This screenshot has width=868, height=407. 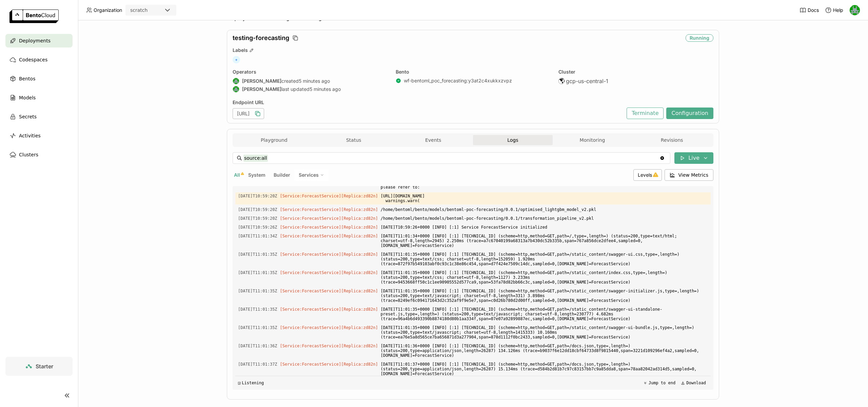 What do you see at coordinates (592, 140) in the screenshot?
I see `button: Monitoring` at bounding box center [592, 140].